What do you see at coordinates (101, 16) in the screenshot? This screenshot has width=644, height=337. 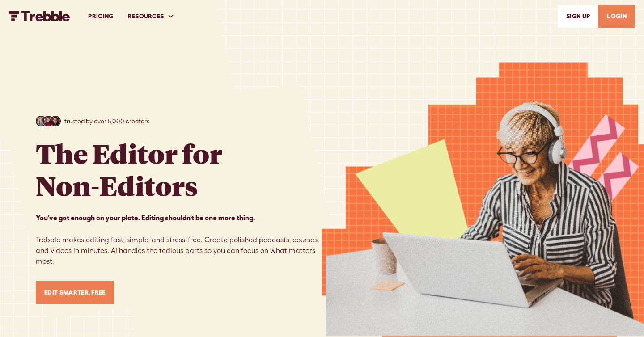 I see `a: PRICING` at bounding box center [101, 16].